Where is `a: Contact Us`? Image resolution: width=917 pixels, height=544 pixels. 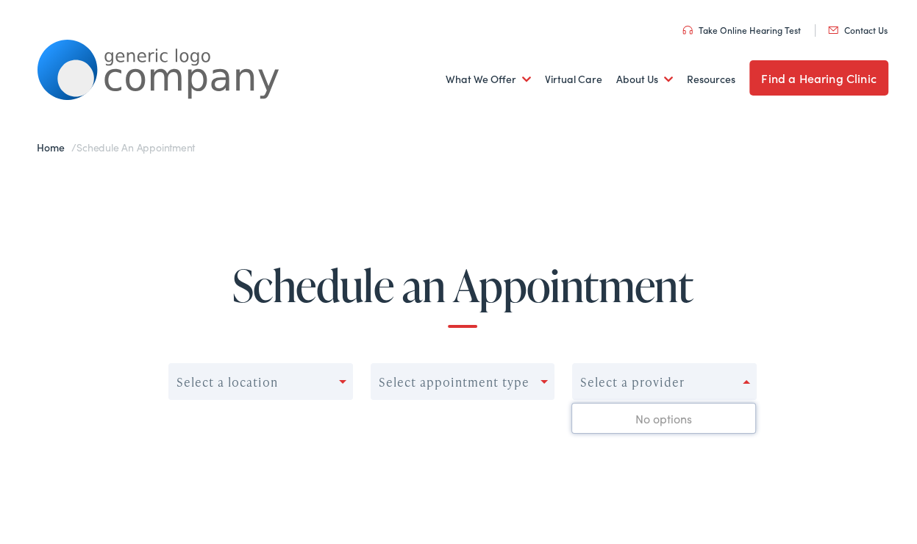
a: Contact Us is located at coordinates (857, 27).